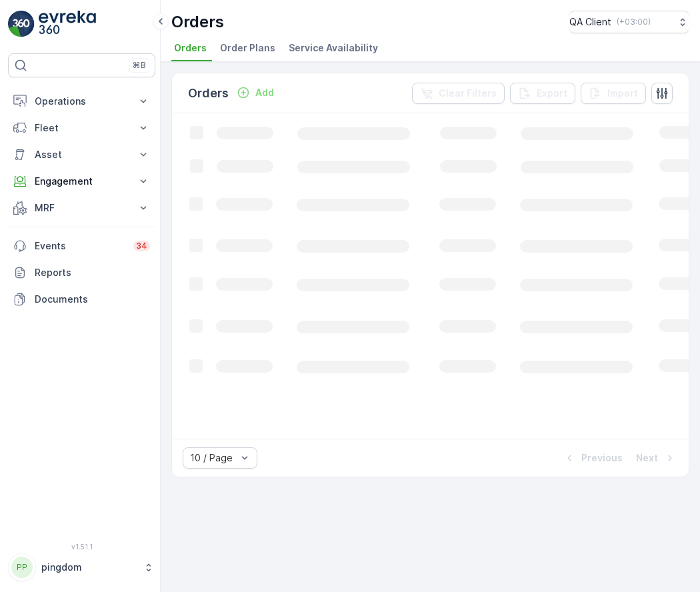  I want to click on button: Engagement, so click(81, 181).